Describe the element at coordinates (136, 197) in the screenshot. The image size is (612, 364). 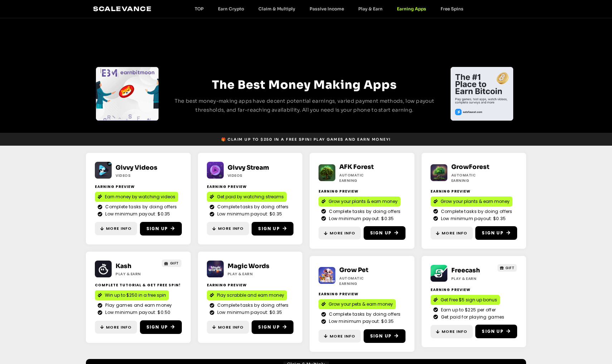
I see `a: Earn money by watching videos` at that location.